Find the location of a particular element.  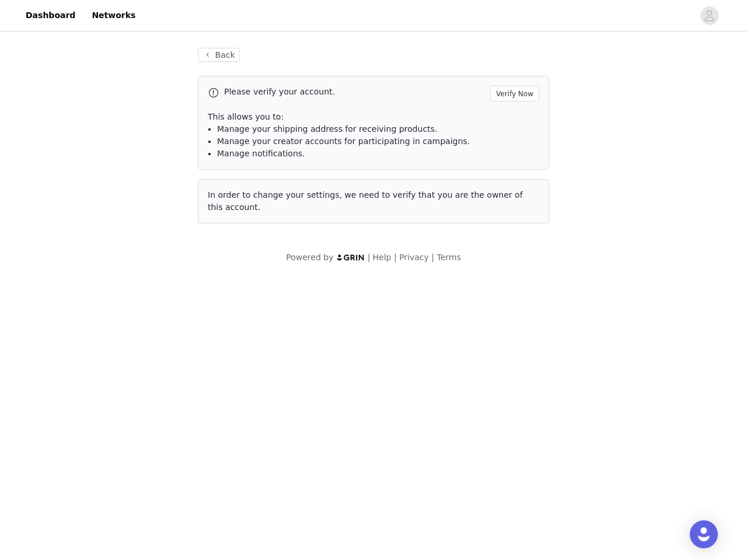

span: Manage notifications. is located at coordinates (261, 154).